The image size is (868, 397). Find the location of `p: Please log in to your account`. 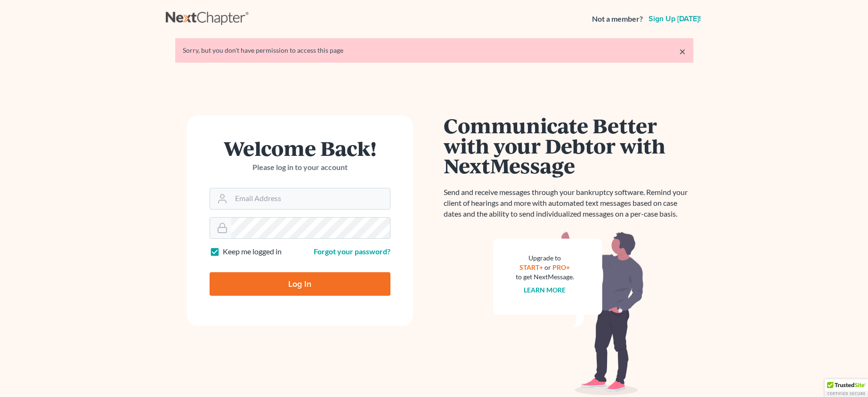

p: Please log in to your account is located at coordinates (300, 167).